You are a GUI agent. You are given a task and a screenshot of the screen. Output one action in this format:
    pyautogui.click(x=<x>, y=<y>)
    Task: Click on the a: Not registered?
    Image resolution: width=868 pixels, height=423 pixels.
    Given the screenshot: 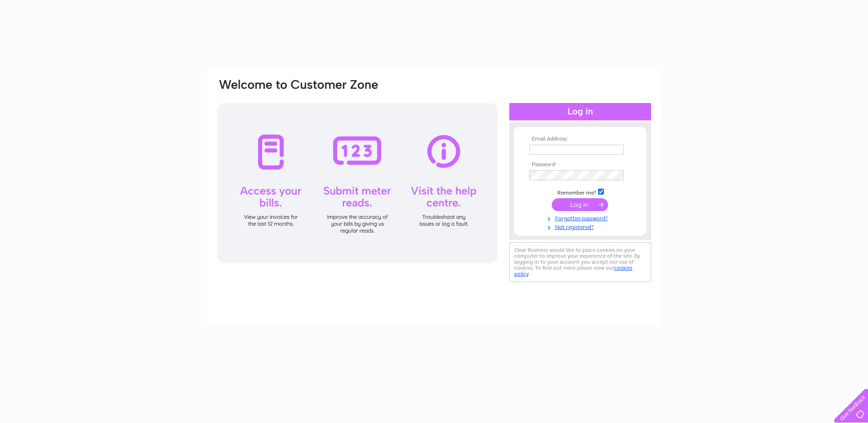 What is the action you would take?
    pyautogui.click(x=581, y=226)
    